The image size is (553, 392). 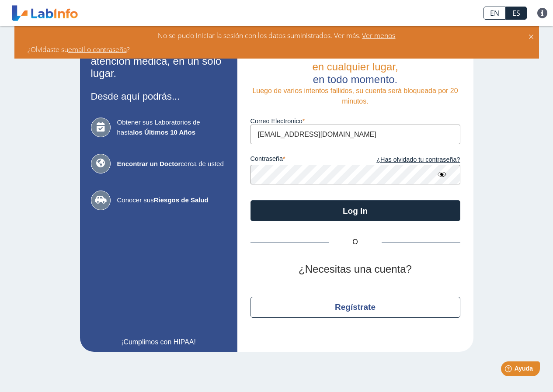 What do you see at coordinates (303, 160) in the screenshot?
I see `label: contraseña` at bounding box center [303, 160].